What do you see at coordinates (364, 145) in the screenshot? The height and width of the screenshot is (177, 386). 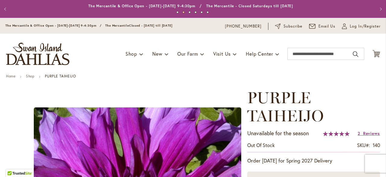 I see `strong: SKU` at bounding box center [364, 145].